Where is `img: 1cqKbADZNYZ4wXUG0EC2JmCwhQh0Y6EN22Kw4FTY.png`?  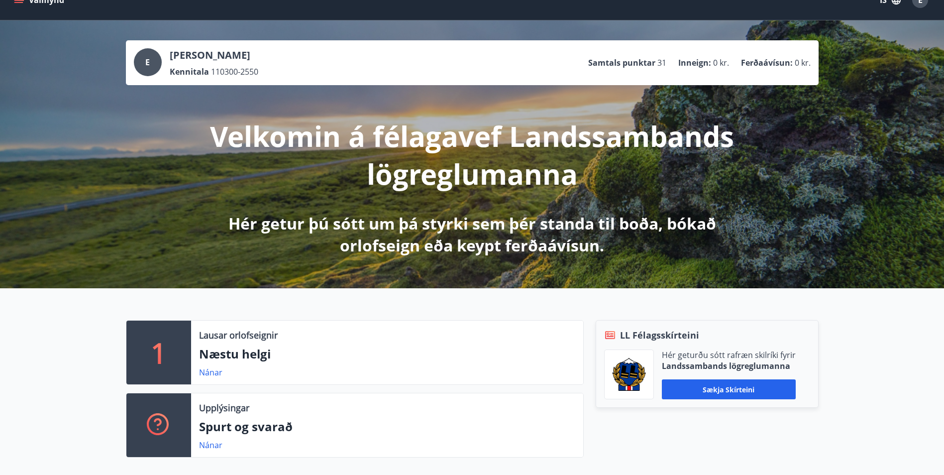 img: 1cqKbADZNYZ4wXUG0EC2JmCwhQh0Y6EN22Kw4FTY.png is located at coordinates (629, 374).